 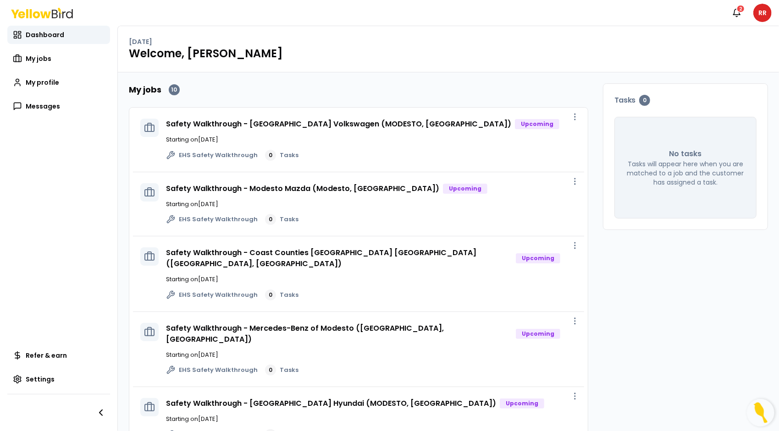 I want to click on span: Settings, so click(x=40, y=379).